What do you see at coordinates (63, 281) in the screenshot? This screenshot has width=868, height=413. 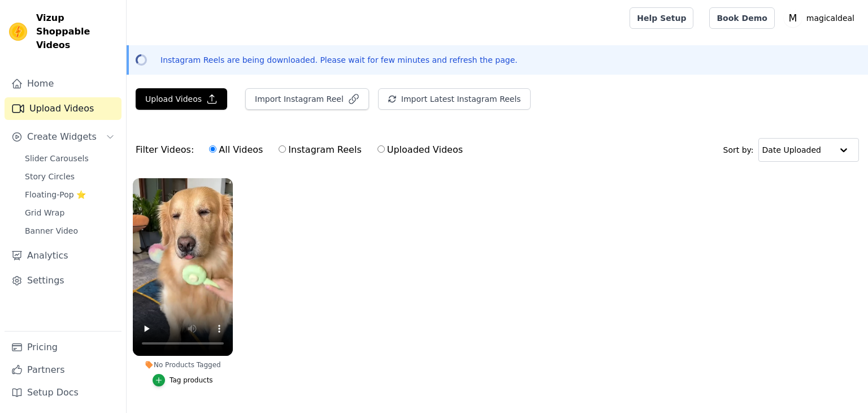 I see `a: Settings` at bounding box center [63, 281].